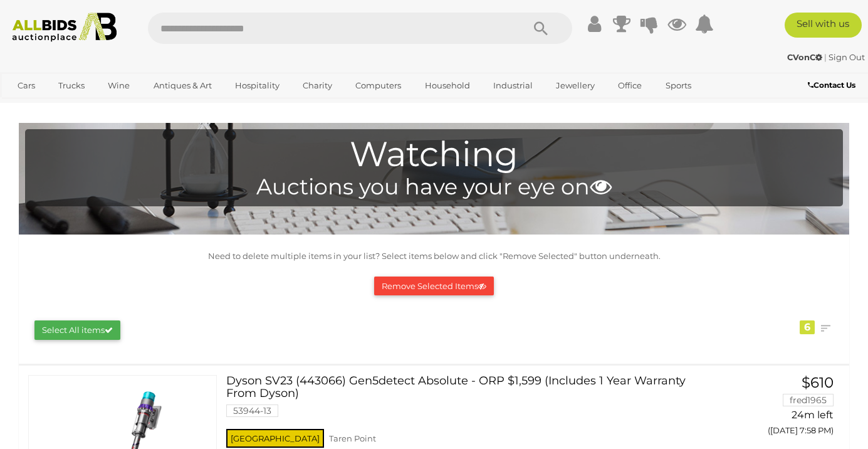  I want to click on button: Search, so click(540, 28).